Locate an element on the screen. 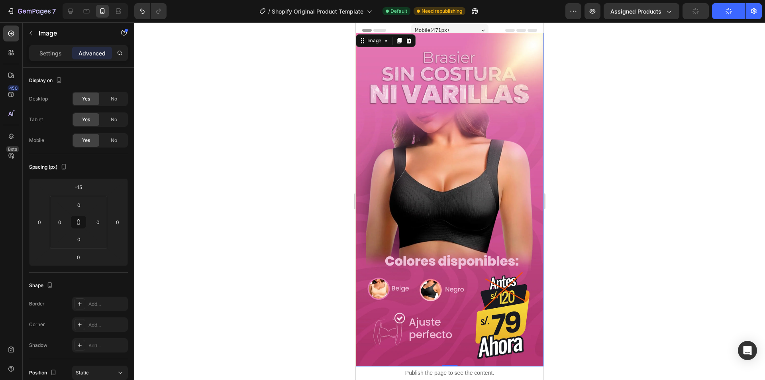  div: Beta is located at coordinates (12, 149).